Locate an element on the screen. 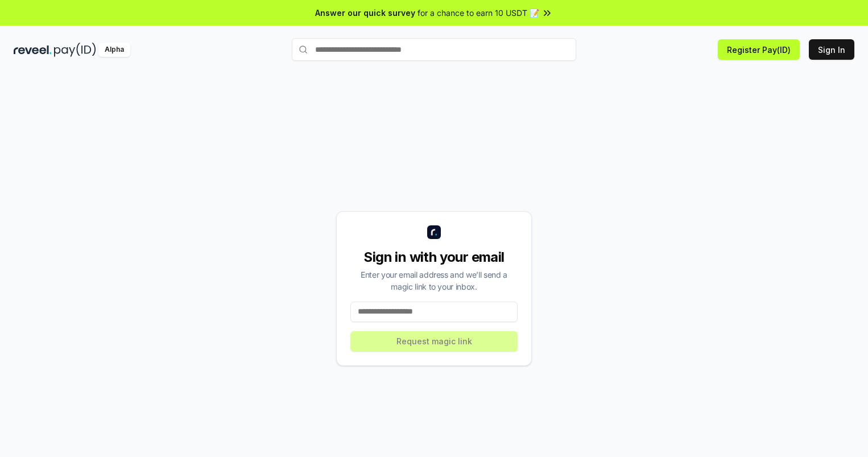 This screenshot has height=457, width=868. div: Alpha is located at coordinates (114, 49).